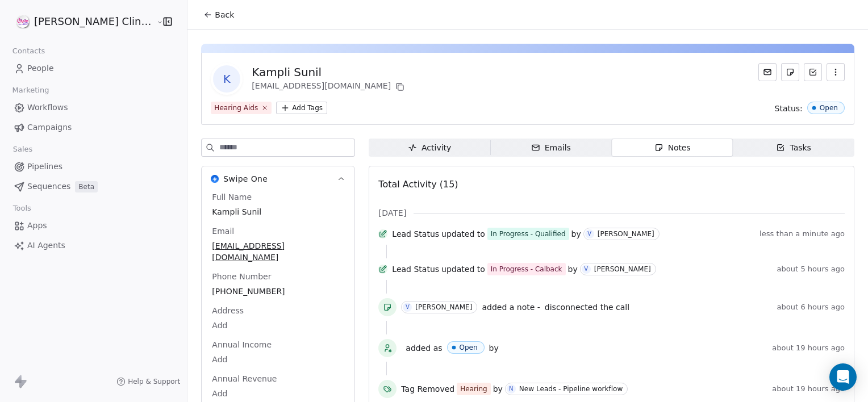  I want to click on span: K, so click(227, 79).